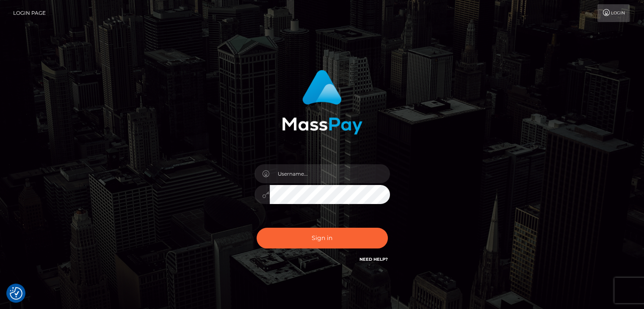  I want to click on img: MassPay Login, so click(322, 102).